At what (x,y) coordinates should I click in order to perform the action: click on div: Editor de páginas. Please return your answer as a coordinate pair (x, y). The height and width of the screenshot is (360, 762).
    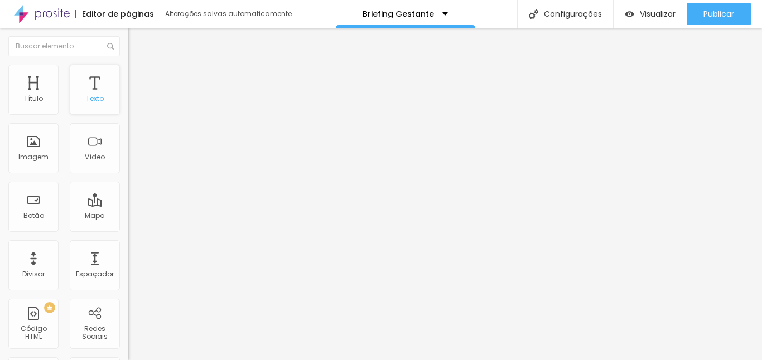
    Looking at the image, I should click on (114, 14).